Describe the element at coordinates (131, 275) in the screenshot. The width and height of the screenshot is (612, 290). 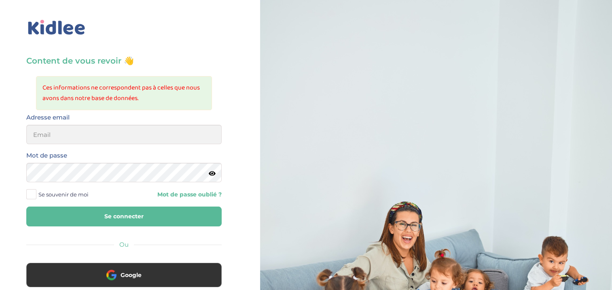
I see `span: Google` at that location.